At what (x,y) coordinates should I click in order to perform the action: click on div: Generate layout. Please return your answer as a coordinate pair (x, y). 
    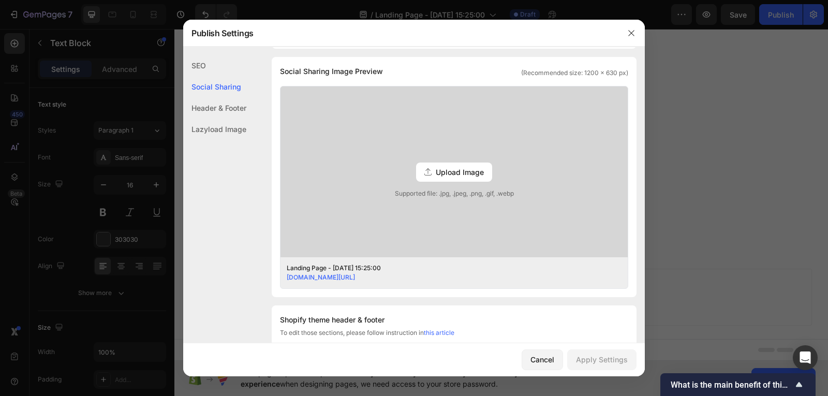
    Looking at the image, I should click on (323, 262).